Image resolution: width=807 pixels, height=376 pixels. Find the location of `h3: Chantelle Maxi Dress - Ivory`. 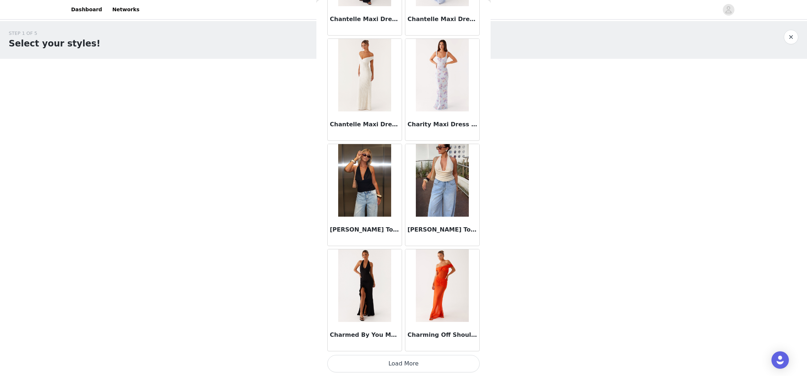

h3: Chantelle Maxi Dress - Ivory is located at coordinates (365, 124).